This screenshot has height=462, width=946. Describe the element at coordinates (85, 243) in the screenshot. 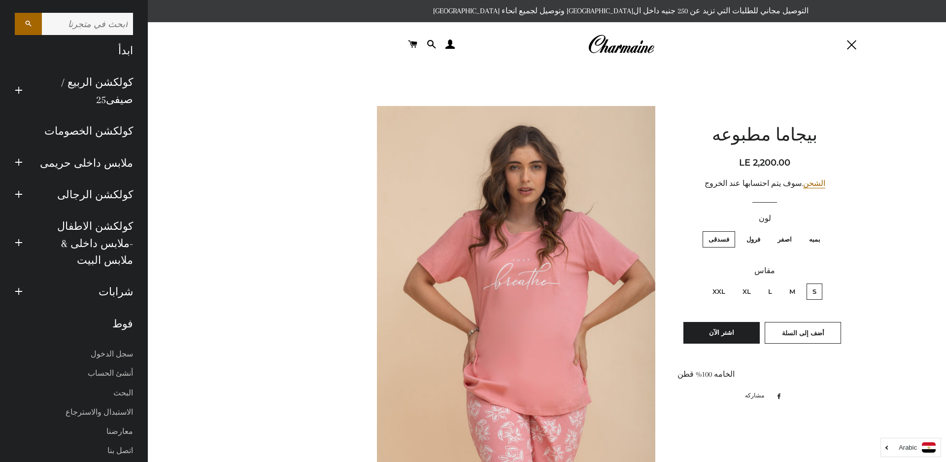

I see `a: كولكشن الاطفال -ملابس داخلى & ملابس البيت` at that location.